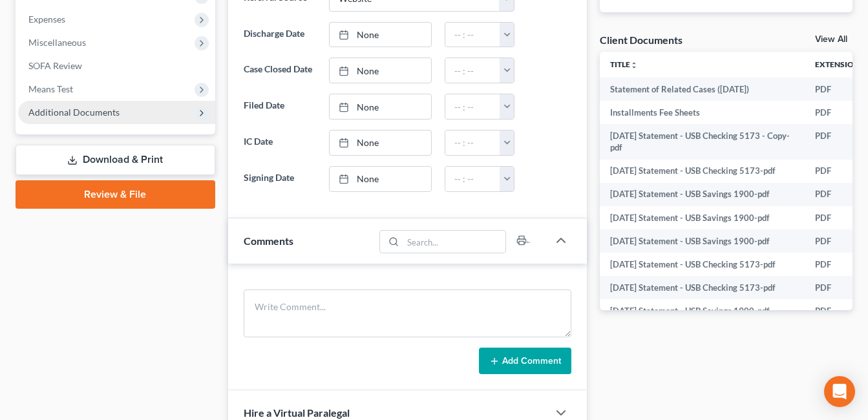  What do you see at coordinates (841, 64) in the screenshot?
I see `a: Extensionunfold_more` at bounding box center [841, 64].